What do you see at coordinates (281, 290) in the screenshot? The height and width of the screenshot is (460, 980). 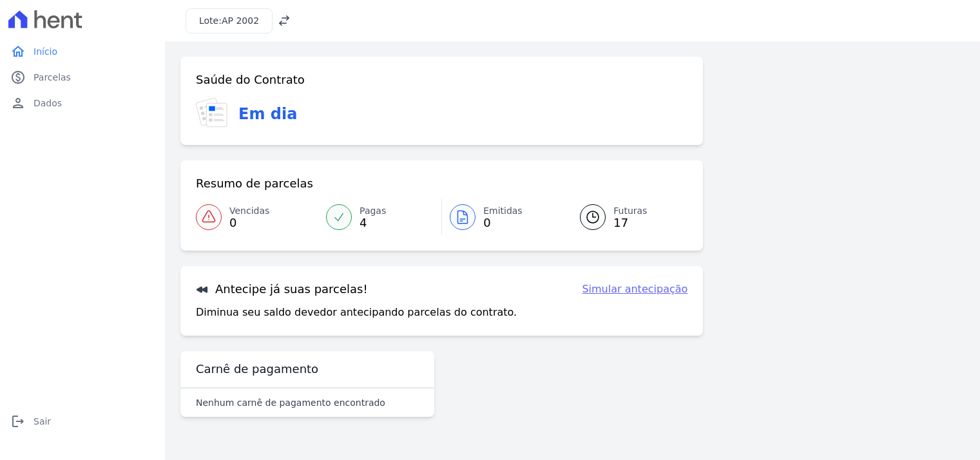 I see `h3: Antecipe já suas parcelas!` at bounding box center [281, 290].